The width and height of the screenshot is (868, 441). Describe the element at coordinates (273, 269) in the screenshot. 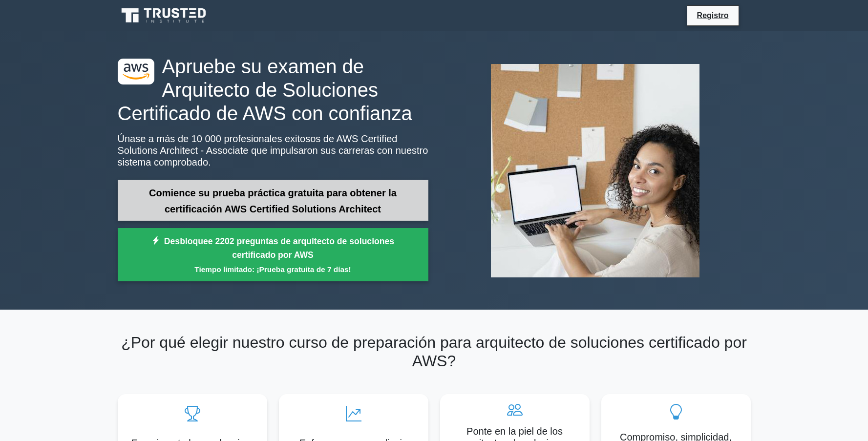

I see `font: Tiempo limitado: ¡Prueba gratuita de 7 días!` at that location.